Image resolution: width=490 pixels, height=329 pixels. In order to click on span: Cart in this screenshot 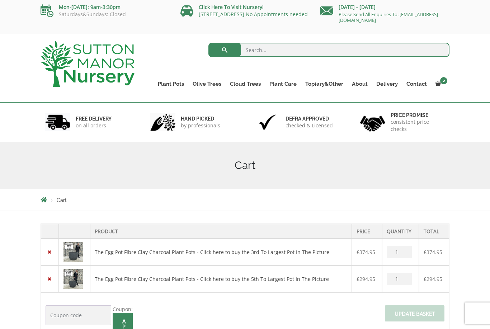, I will do `click(62, 200)`.